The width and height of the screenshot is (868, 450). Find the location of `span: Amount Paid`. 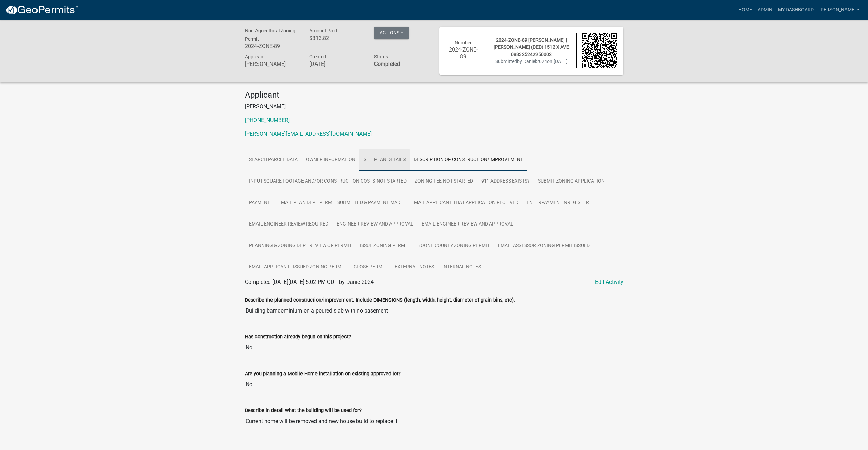

span: Amount Paid is located at coordinates (323, 31).